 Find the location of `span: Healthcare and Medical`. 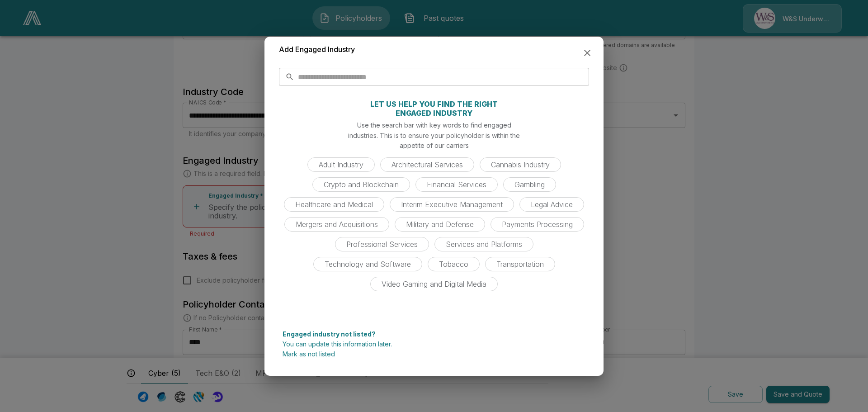

span: Healthcare and Medical is located at coordinates (334, 205).